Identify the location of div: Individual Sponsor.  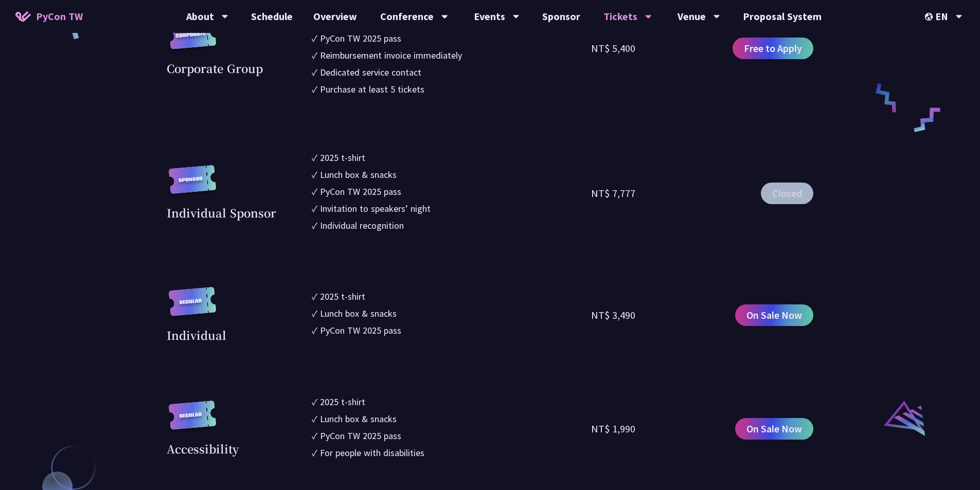
(221, 212).